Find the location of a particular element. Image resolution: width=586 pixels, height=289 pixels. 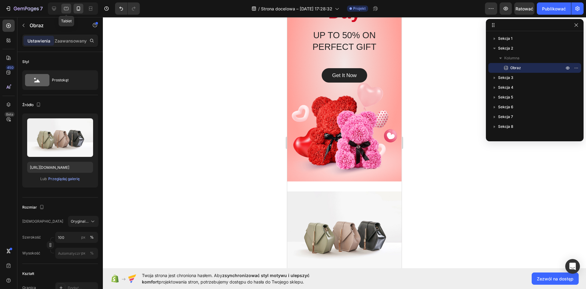

font: Sekcja 7 is located at coordinates (506, 116).